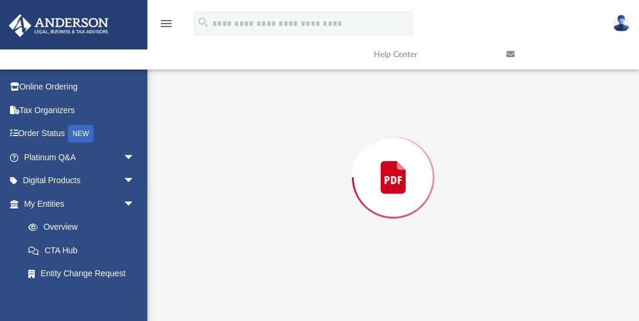 The image size is (639, 321). What do you see at coordinates (80, 157) in the screenshot?
I see `a: Platinum Q&Aarrow_drop_down` at bounding box center [80, 157].